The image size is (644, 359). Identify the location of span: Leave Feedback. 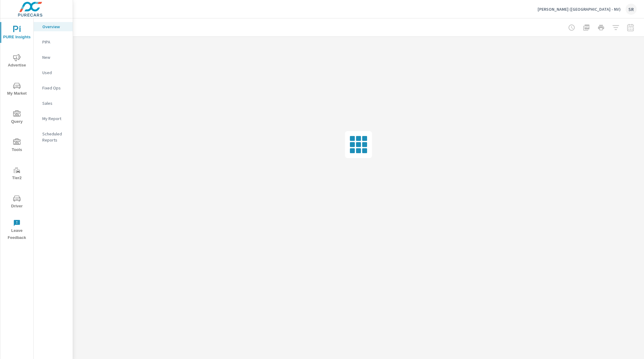
(17, 230).